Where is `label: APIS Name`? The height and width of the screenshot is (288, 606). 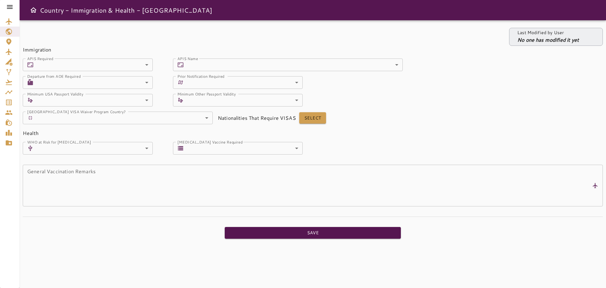 label: APIS Name is located at coordinates (188, 58).